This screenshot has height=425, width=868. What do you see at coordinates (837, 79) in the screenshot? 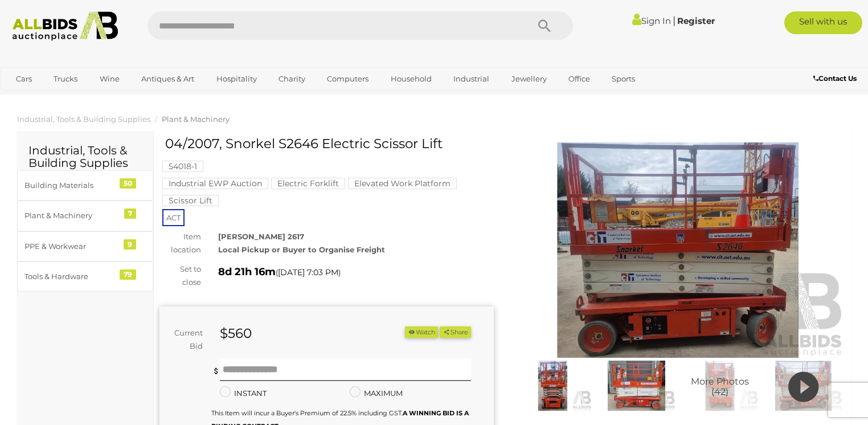
I see `a: Contact Us` at bounding box center [837, 79].